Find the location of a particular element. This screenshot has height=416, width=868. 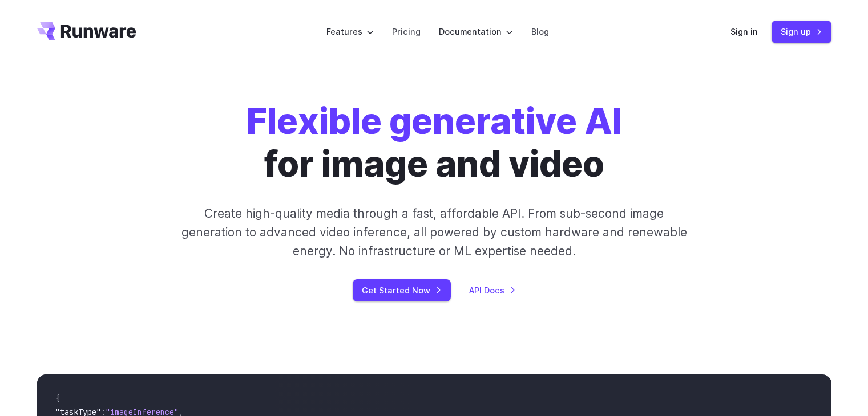

label: Features is located at coordinates (350, 31).